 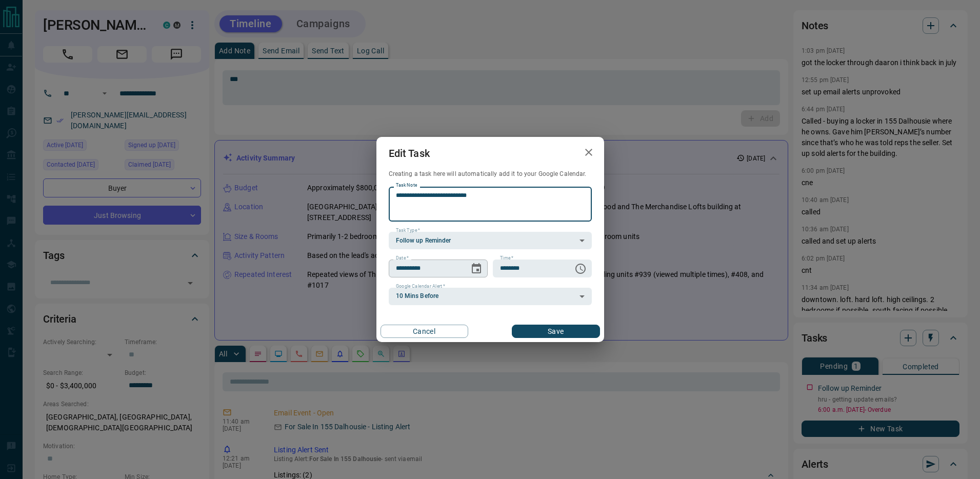 I want to click on h2: Edit Task, so click(x=409, y=154).